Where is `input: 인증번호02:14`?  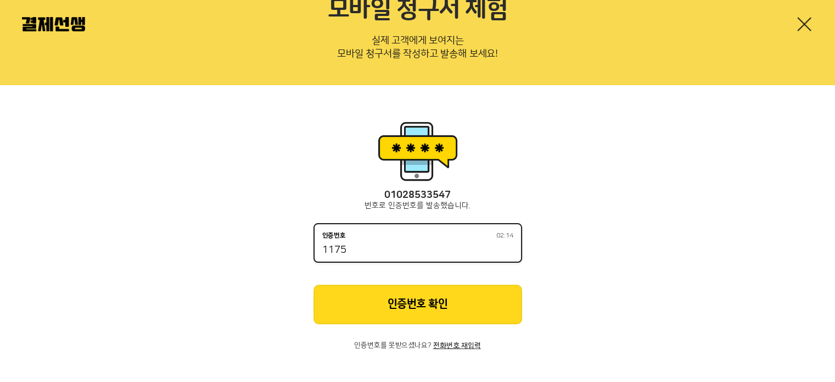 input: 인증번호02:14 is located at coordinates (418, 250).